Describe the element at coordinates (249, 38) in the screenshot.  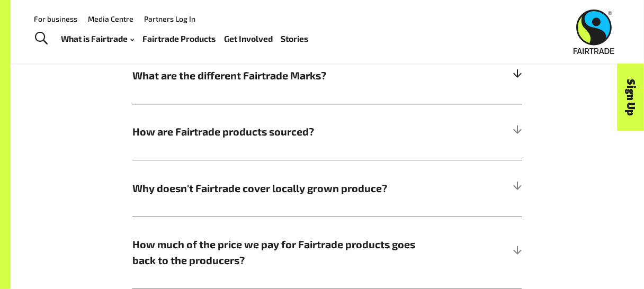
I see `a: Get Involved` at that location.